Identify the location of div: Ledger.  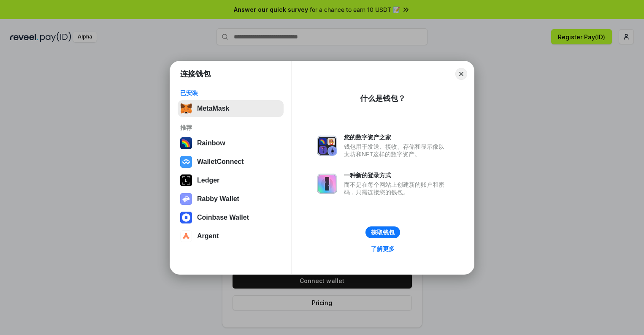
(208, 181).